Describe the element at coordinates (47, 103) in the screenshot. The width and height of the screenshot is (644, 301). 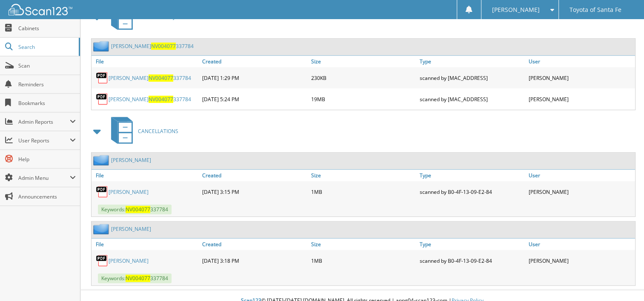
I see `span: Bookmarks` at that location.